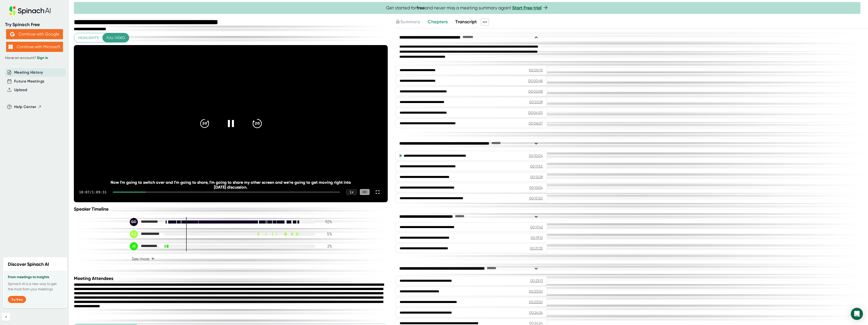  I want to click on span: Upload, so click(20, 90).